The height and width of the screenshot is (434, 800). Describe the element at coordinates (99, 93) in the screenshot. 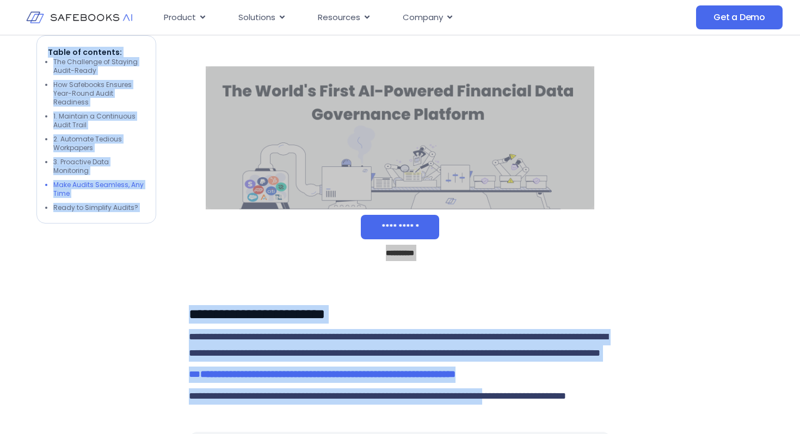

I see `li: How Safebooks Ensures Year-Round Audit Readiness` at that location.